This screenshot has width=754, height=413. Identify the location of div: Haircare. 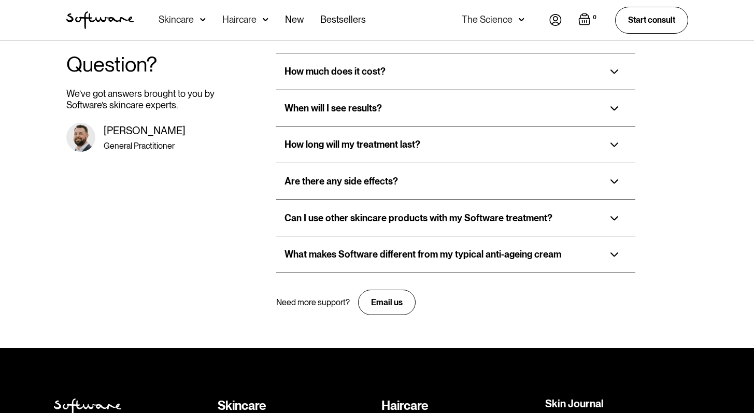
(239, 20).